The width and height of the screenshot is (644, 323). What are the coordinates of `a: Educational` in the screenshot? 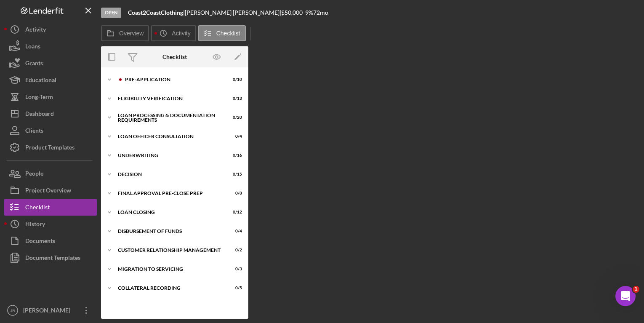 It's located at (50, 80).